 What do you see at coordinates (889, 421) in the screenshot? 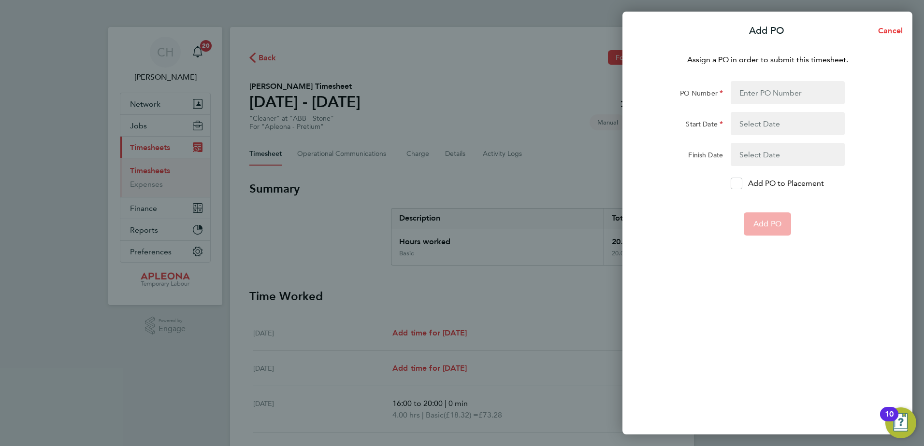
I see `div: 10` at bounding box center [889, 421].